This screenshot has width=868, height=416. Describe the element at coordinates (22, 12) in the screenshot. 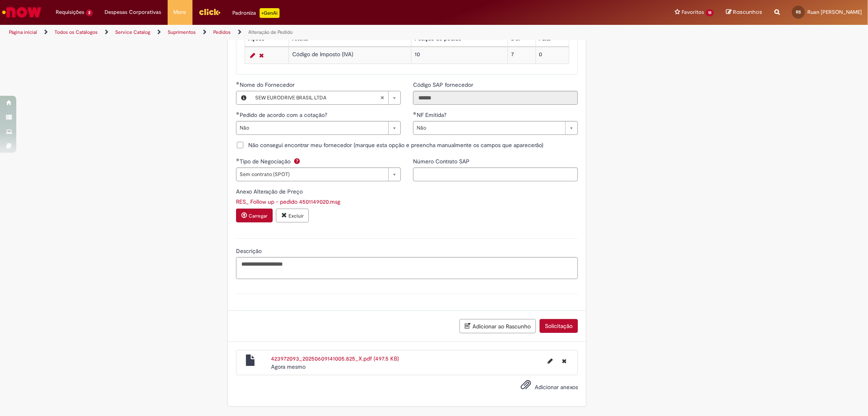

I see `img: ServiceNow` at that location.